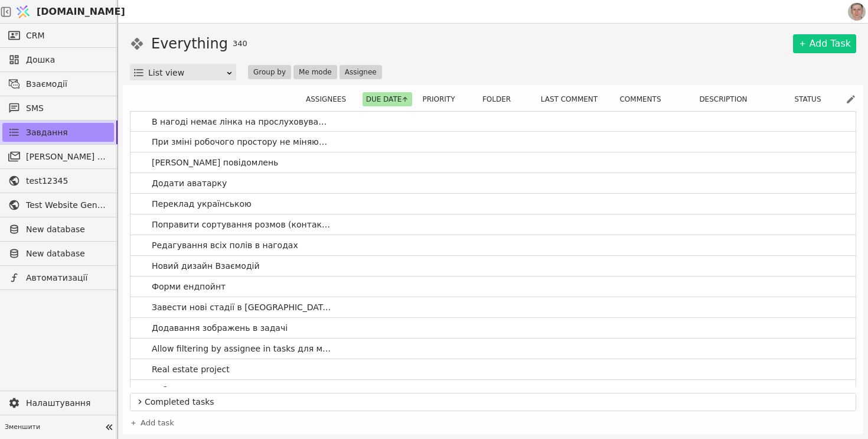 The width and height of the screenshot is (868, 439). Describe the element at coordinates (493, 224) in the screenshot. I see `a: Поправити сортування розмов (контактів) у взаємодіях` at that location.